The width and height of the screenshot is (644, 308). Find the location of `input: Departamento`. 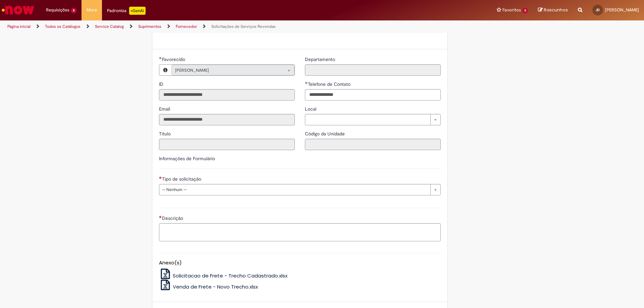

input: Departamento is located at coordinates (373, 70).